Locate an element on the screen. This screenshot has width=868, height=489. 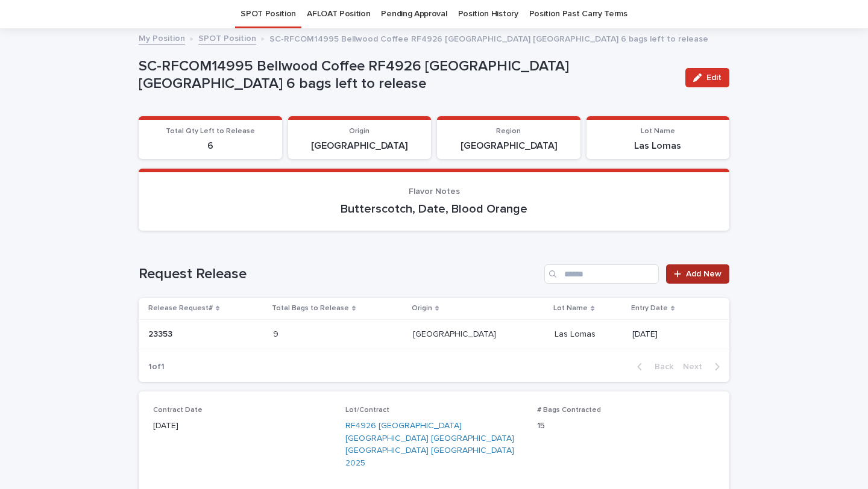
div: Search is located at coordinates (602, 275).